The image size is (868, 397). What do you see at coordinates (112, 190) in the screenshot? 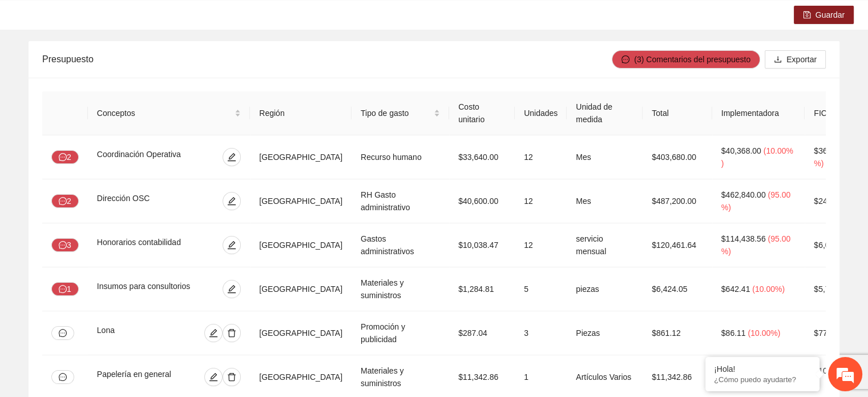
I see `span: Estamos en línea.` at bounding box center [112, 190].